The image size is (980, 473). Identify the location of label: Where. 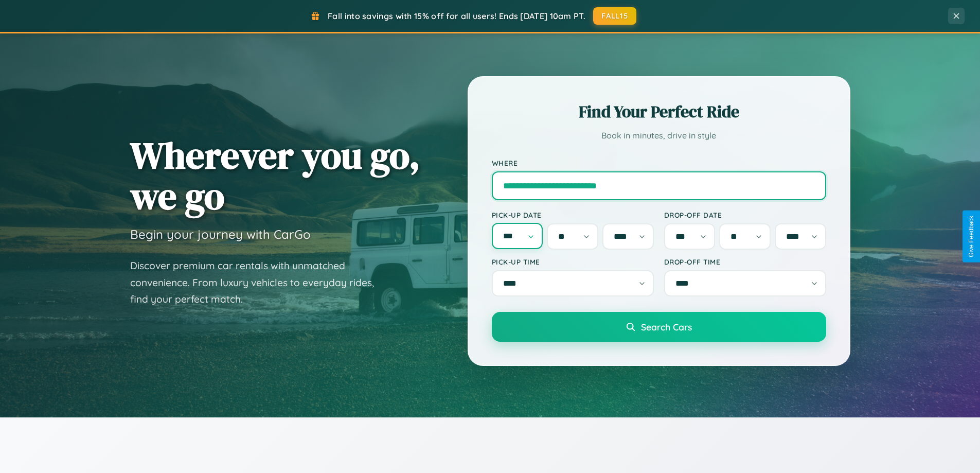
(659, 163).